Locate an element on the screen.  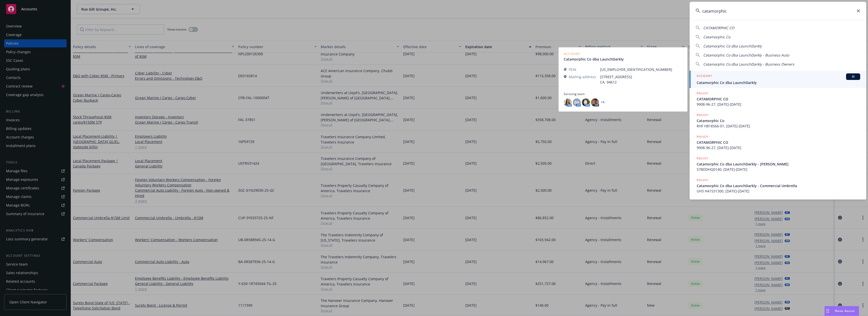
h5: ACCOUNT is located at coordinates (705, 77).